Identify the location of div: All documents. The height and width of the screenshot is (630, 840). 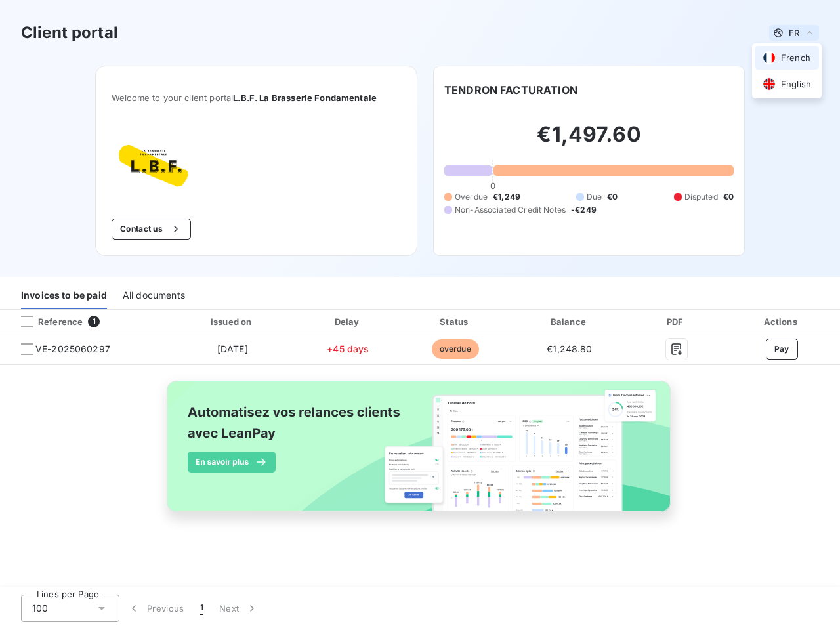
(153, 295).